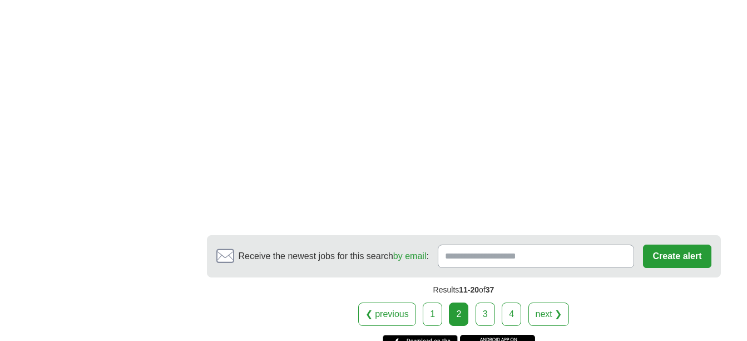  Describe the element at coordinates (469, 289) in the screenshot. I see `span: 11-20` at that location.